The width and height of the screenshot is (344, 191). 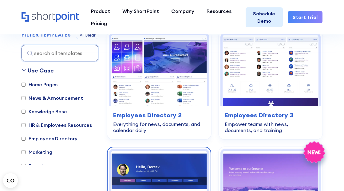 What do you see at coordinates (183, 11) in the screenshot?
I see `div: Company` at bounding box center [183, 11].